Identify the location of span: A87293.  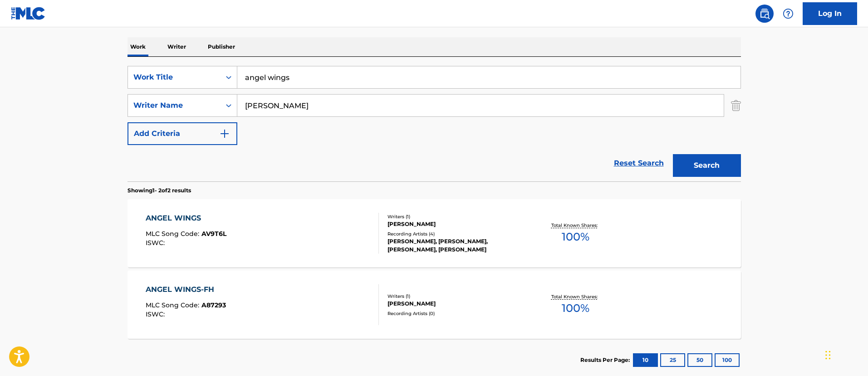
(214, 305).